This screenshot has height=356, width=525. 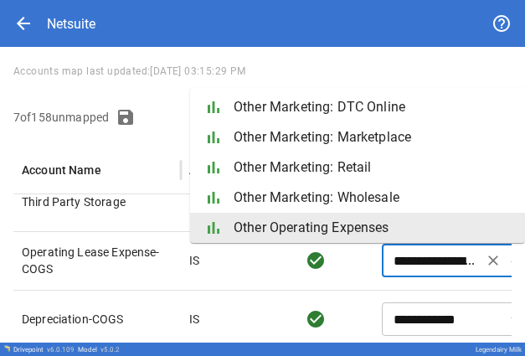 What do you see at coordinates (99, 349) in the screenshot?
I see `div: Model` at bounding box center [99, 349].